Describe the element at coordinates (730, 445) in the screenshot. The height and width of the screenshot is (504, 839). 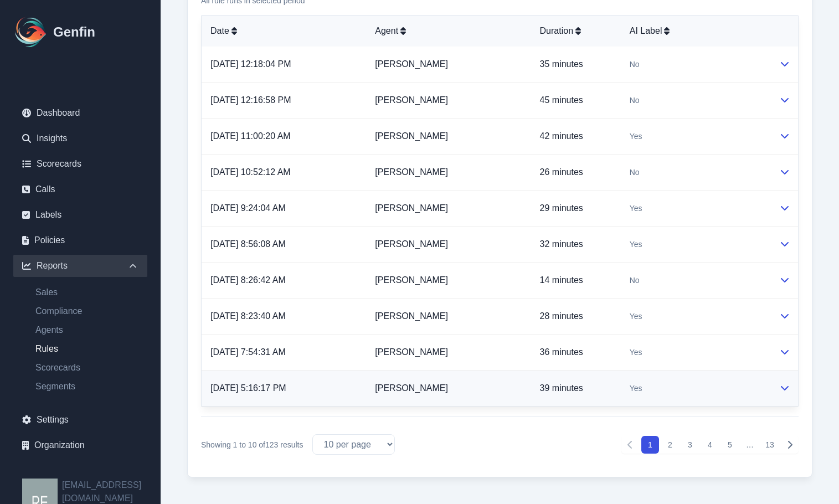
I see `button: 5` at that location.